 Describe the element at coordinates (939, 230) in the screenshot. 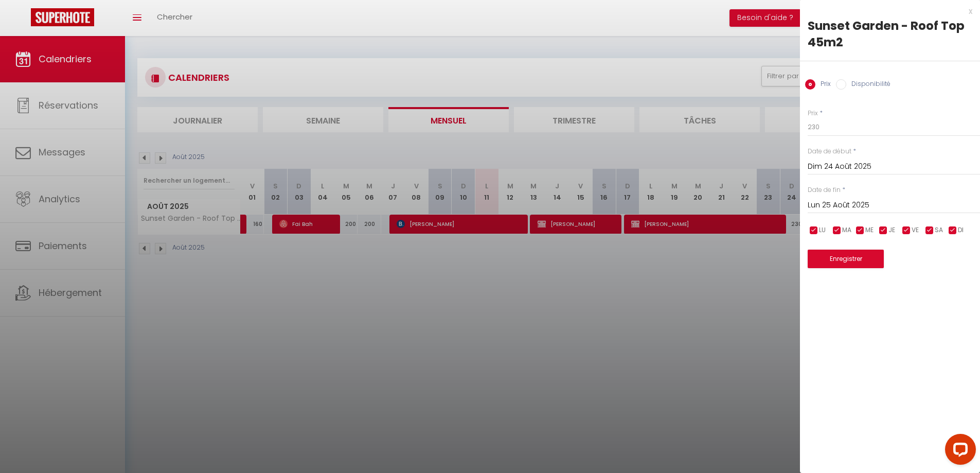

I see `span: SA` at that location.